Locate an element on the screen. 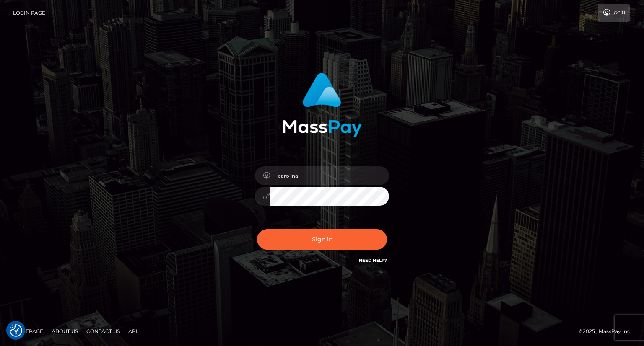  a: About Us is located at coordinates (64, 331).